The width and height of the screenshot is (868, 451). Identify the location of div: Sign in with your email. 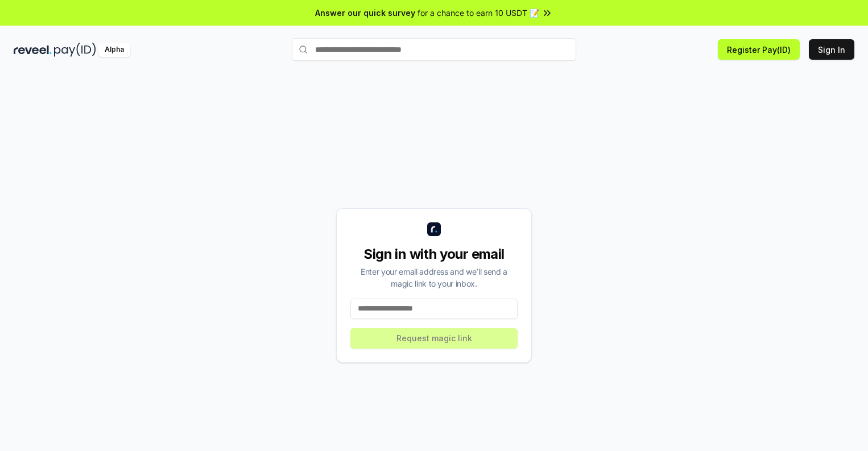
(434, 254).